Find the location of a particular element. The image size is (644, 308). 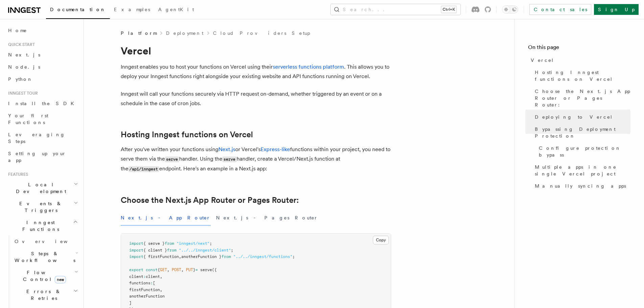

a: Deployment is located at coordinates (185, 33).